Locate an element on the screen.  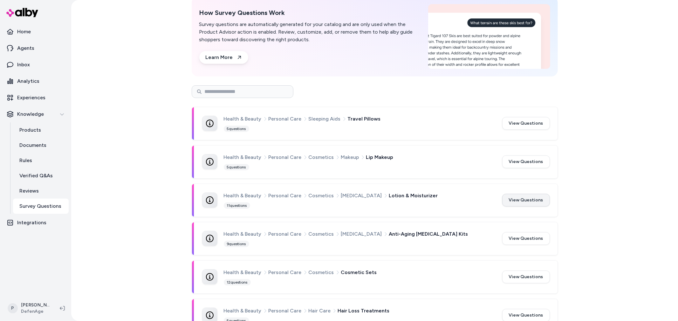
p: Home is located at coordinates (24, 32).